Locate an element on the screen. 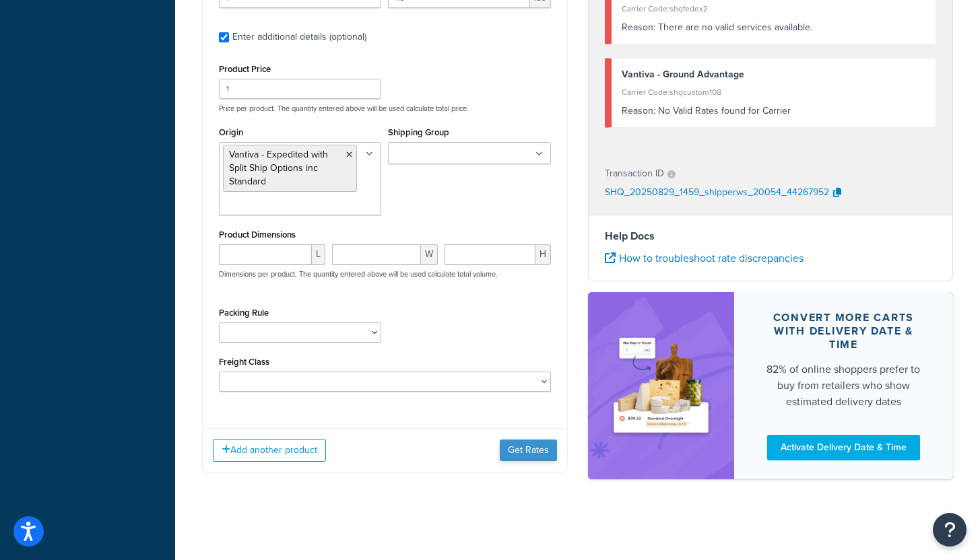  h4: Help Docs is located at coordinates (770, 237).